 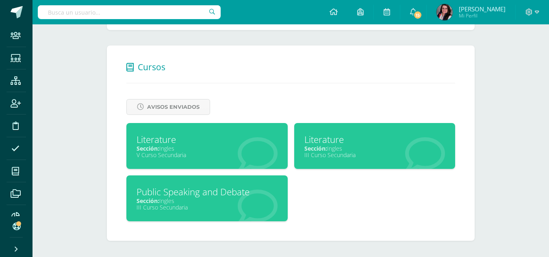 What do you see at coordinates (207, 198) in the screenshot?
I see `a: Public Speaking and DebateSección:InglesIII Curso Secundaria` at bounding box center [207, 198].